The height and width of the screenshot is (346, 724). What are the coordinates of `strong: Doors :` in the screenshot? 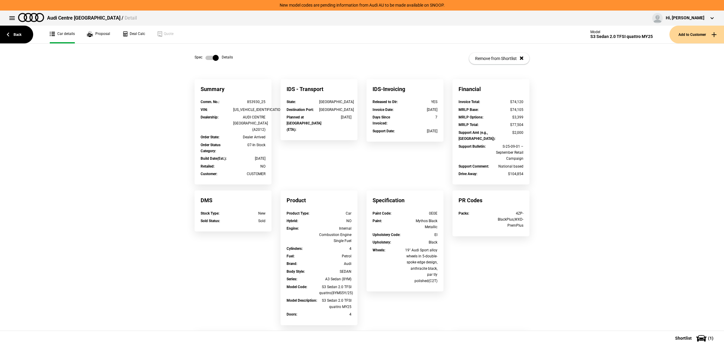 It's located at (292, 315).